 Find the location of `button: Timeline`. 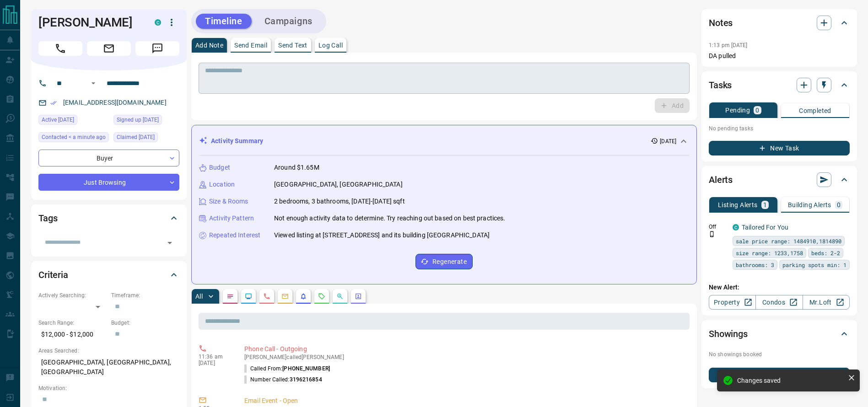

button: Timeline is located at coordinates (224, 21).